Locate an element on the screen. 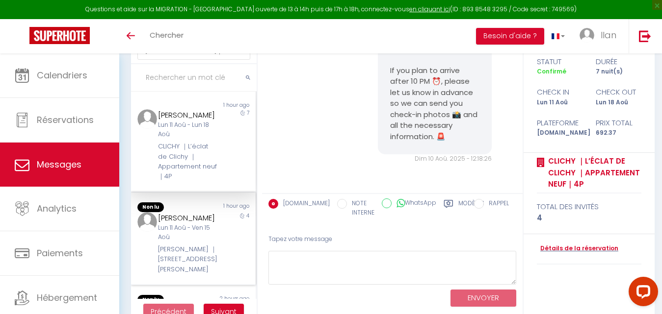 The image size is (662, 314). div: Lun 11 Aoû is located at coordinates (560, 103).